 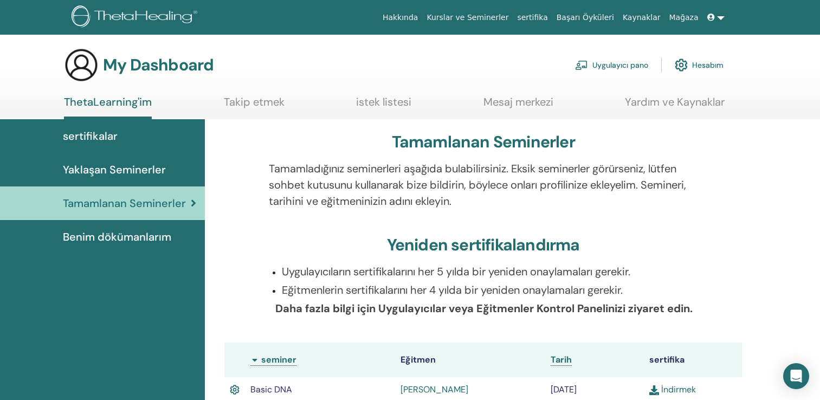 What do you see at coordinates (81, 65) in the screenshot?
I see `img: generic-user-icon.jpg` at bounding box center [81, 65].